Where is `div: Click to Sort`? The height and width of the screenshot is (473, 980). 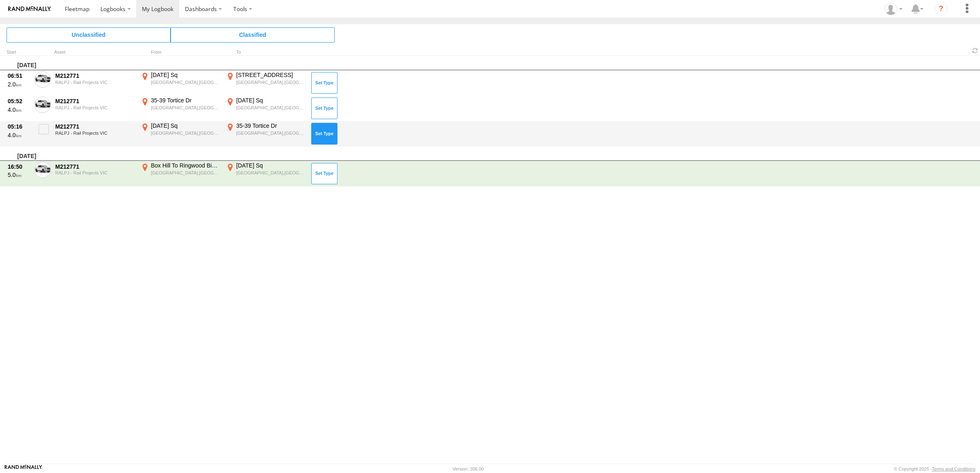
div: Click to Sort is located at coordinates (19, 52).